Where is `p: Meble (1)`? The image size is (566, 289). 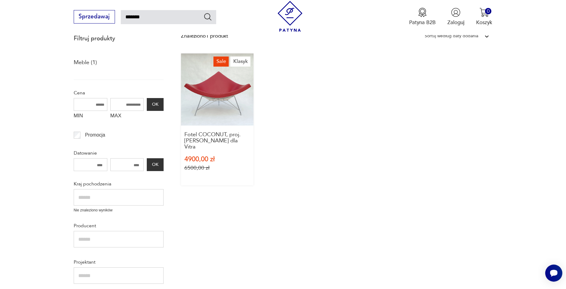 p: Meble (1) is located at coordinates (85, 63).